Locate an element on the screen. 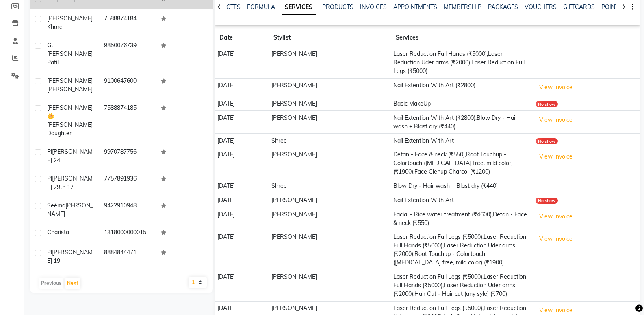  td: Nail Extention With Art (₹2800),Blow Dry - Hair wash + Blast dry (₹440) is located at coordinates (462, 122).